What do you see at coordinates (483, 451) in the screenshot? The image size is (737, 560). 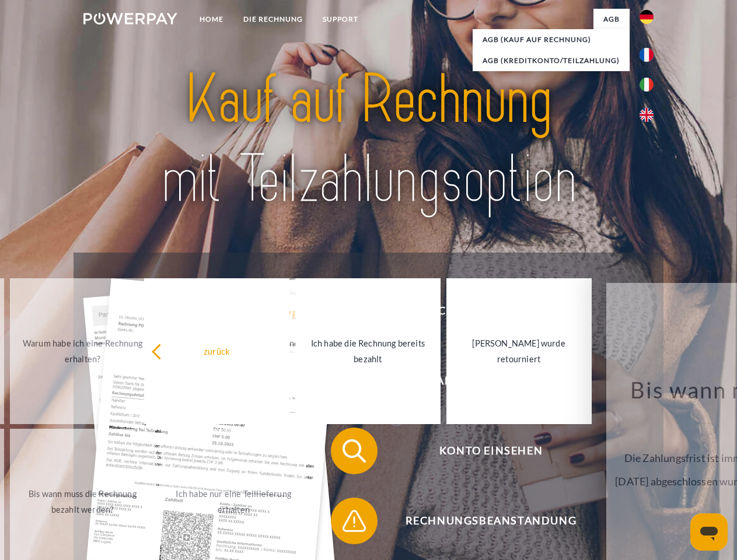 I see `button: Konto einsehen` at bounding box center [483, 451].